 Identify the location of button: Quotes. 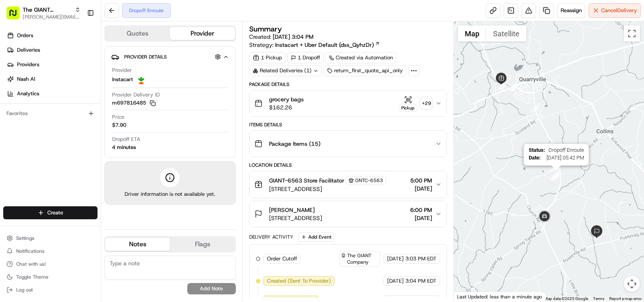
(138, 34).